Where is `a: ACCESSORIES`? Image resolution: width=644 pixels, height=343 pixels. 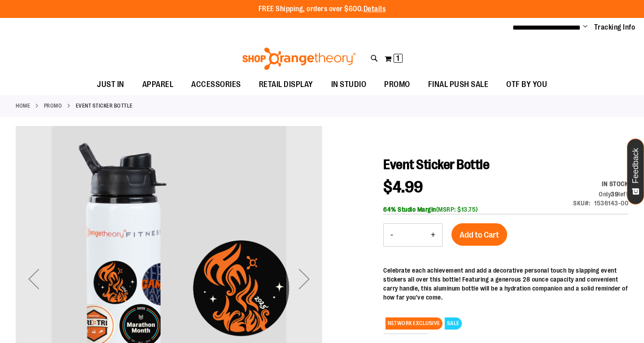
a: ACCESSORIES is located at coordinates (216, 85).